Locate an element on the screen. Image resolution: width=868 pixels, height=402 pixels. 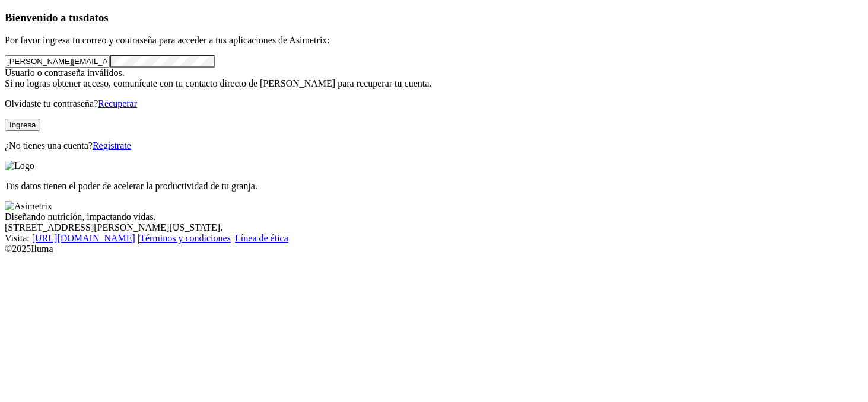
button: Ingresa is located at coordinates (23, 125).